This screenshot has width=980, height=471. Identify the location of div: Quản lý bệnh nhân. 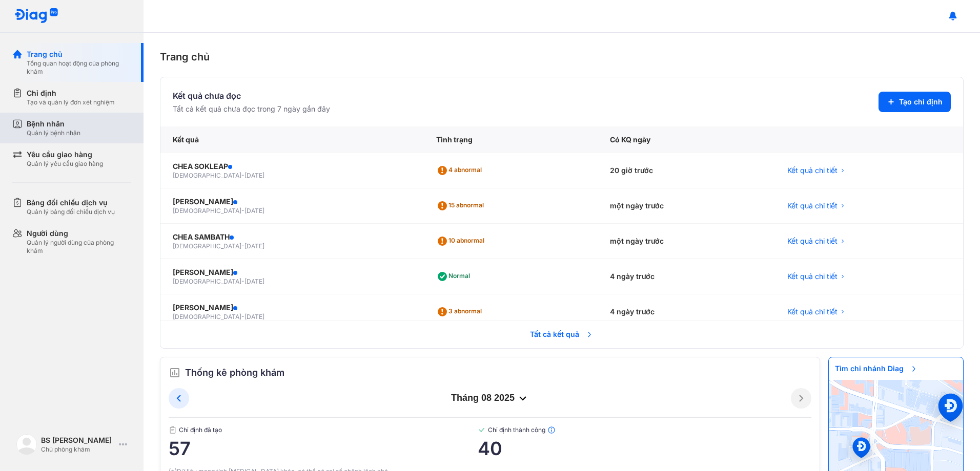
(53, 133).